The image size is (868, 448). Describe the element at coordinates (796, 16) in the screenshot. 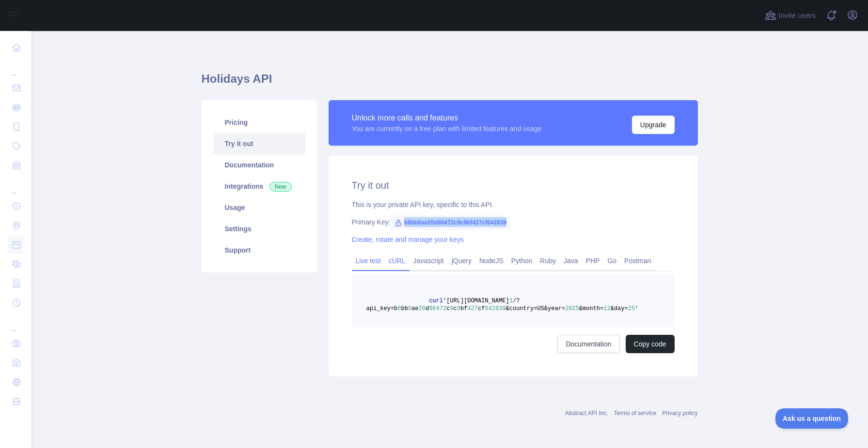

I see `span: Invite users` at that location.